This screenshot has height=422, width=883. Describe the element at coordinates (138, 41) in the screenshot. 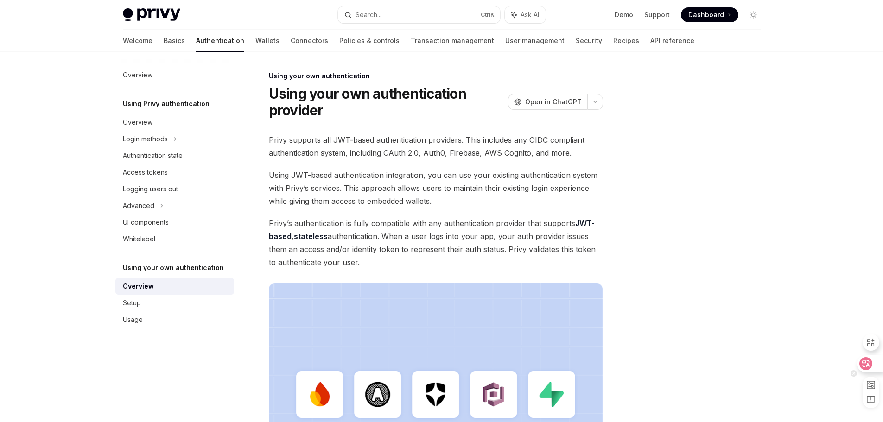

I see `a: Welcome` at that location.